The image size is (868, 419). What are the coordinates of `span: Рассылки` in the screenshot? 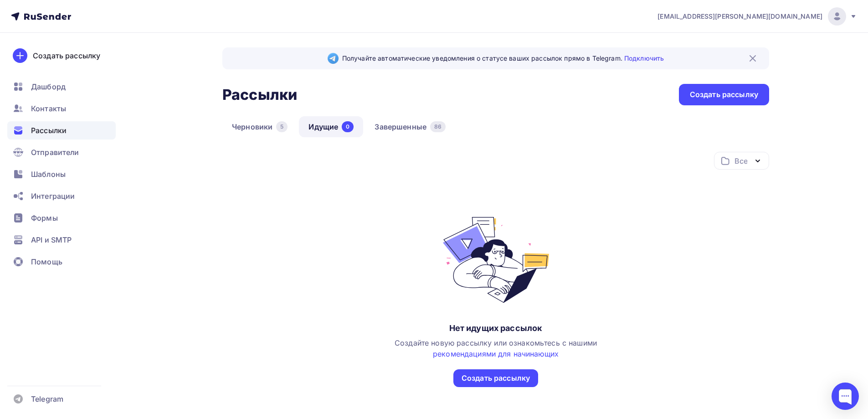 It's located at (49, 130).